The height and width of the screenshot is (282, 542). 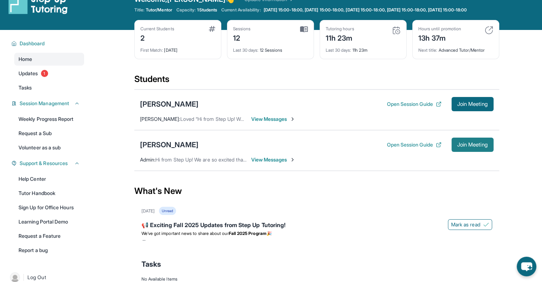 I want to click on a: Weekly Progress Report, so click(x=49, y=119).